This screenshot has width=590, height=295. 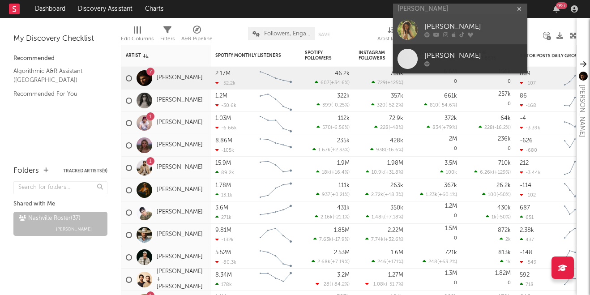 I want to click on span: 1.67k, so click(x=324, y=150).